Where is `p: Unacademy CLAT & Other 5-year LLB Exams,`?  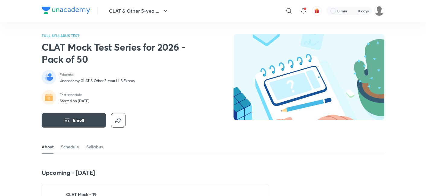
p: Unacademy CLAT & Other 5-year LLB Exams, is located at coordinates (97, 81).